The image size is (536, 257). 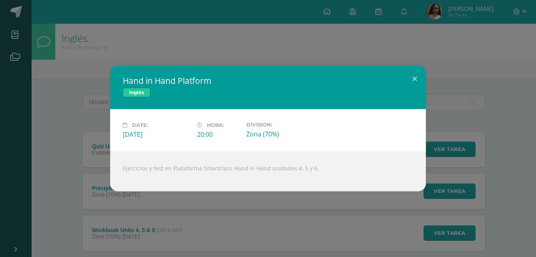 What do you see at coordinates (218, 134) in the screenshot?
I see `div: 20:00` at bounding box center [218, 134].